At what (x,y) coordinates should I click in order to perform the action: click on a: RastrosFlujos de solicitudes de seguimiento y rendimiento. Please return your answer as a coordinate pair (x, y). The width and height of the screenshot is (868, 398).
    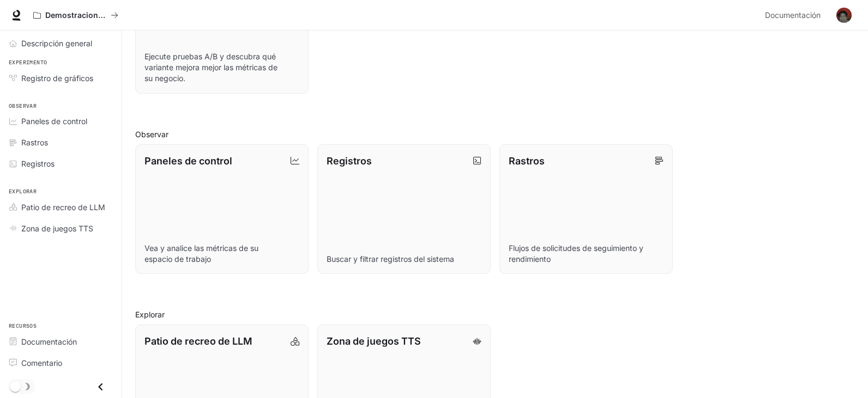
    Looking at the image, I should click on (586, 209).